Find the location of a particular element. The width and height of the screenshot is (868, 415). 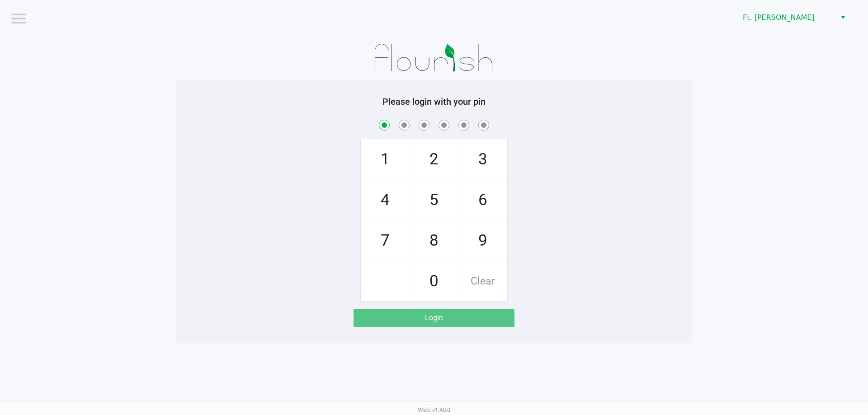

span: 7 is located at coordinates (385, 241).